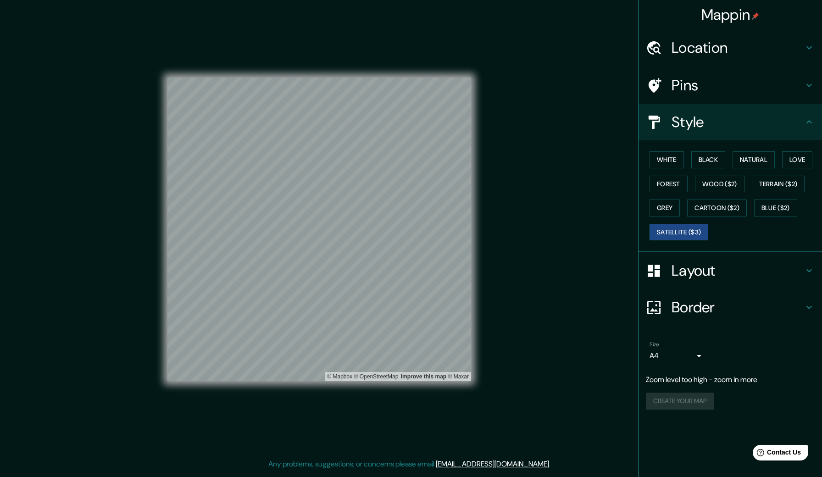 This screenshot has width=822, height=477. What do you see at coordinates (738, 85) in the screenshot?
I see `h4: Pins` at bounding box center [738, 85].